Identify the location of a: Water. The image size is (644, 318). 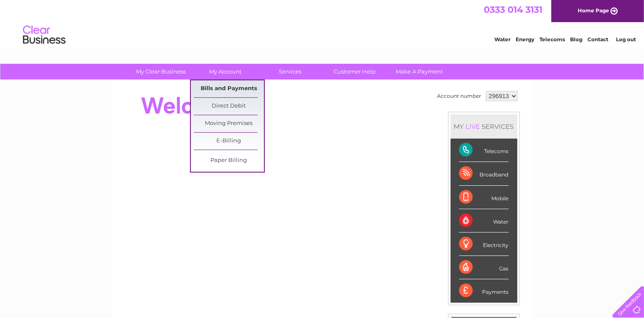
(503, 39).